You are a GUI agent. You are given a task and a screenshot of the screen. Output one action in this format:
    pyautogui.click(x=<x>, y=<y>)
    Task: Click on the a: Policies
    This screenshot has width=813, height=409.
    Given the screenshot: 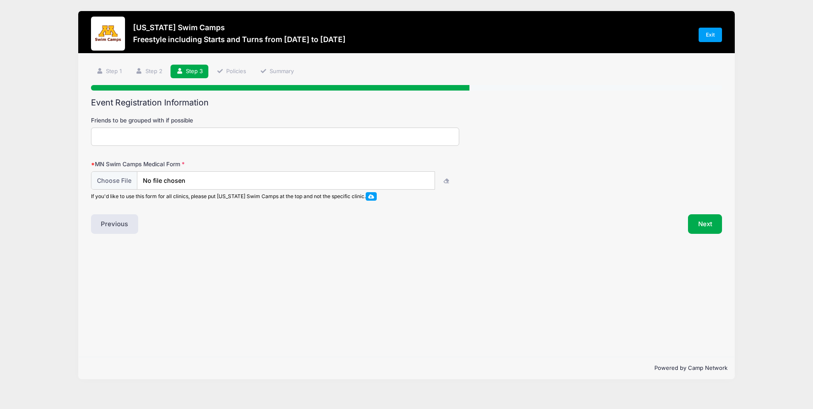 What is the action you would take?
    pyautogui.click(x=231, y=71)
    